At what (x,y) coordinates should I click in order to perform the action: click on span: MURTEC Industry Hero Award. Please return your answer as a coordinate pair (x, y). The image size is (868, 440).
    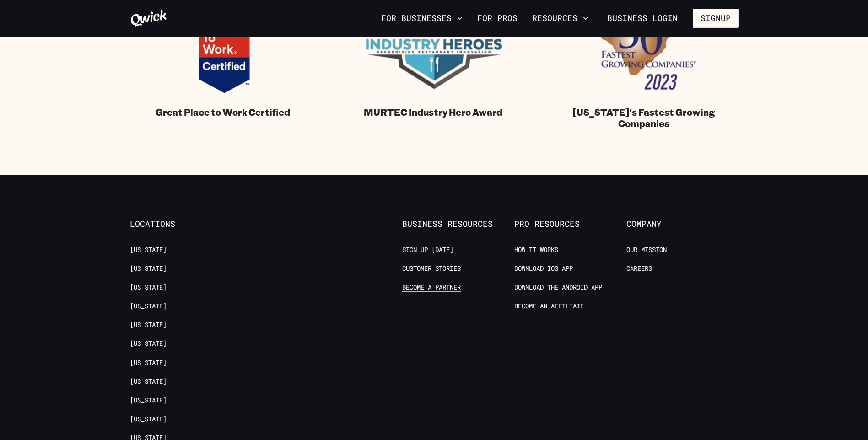
    Looking at the image, I should click on (432, 112).